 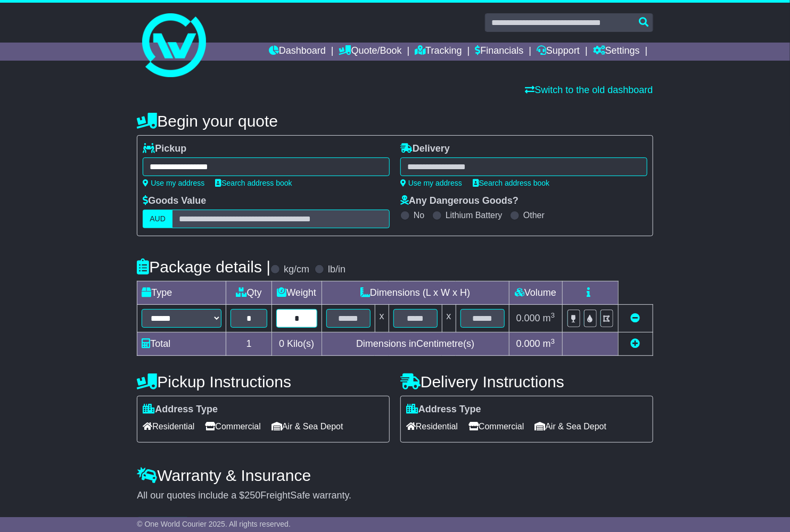 I want to click on td: Total, so click(x=182, y=344).